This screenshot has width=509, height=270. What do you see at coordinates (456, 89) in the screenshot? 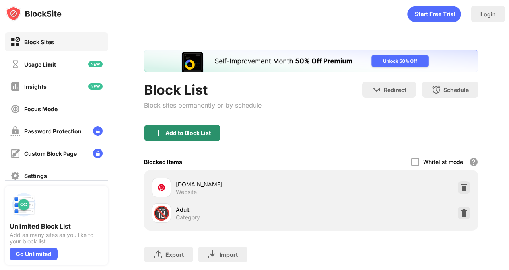
I see `div: Schedule` at bounding box center [456, 89].